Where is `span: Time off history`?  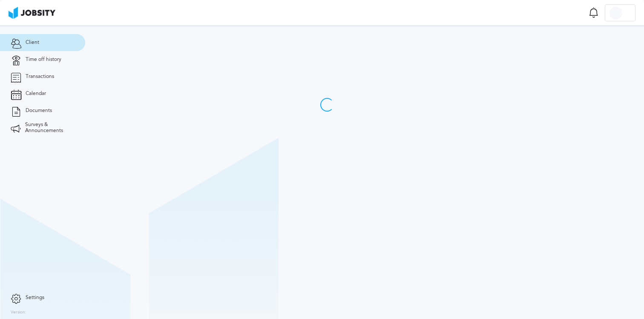
span: Time off history is located at coordinates (44, 59).